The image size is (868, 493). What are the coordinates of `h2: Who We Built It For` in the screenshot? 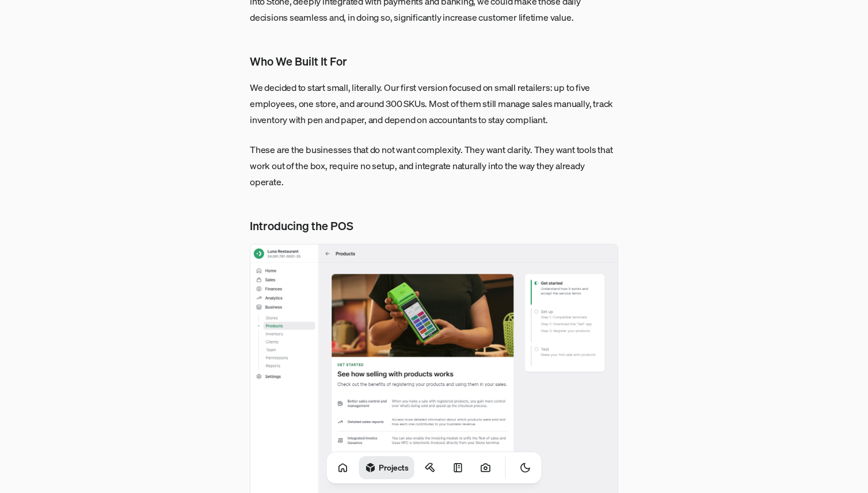 It's located at (434, 62).